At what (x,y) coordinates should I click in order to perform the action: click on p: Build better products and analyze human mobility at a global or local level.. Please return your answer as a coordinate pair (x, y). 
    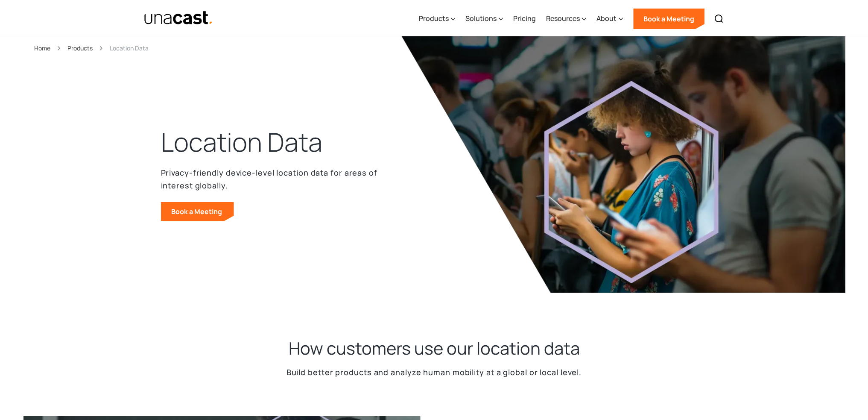
    Looking at the image, I should click on (434, 372).